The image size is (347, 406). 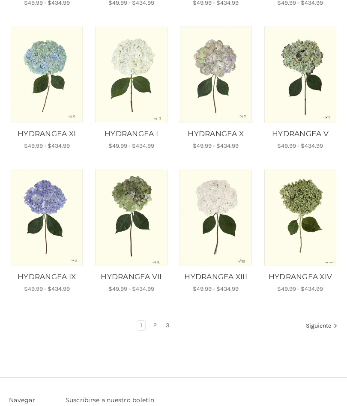 I want to click on a: Página 1 de 3, so click(x=141, y=326).